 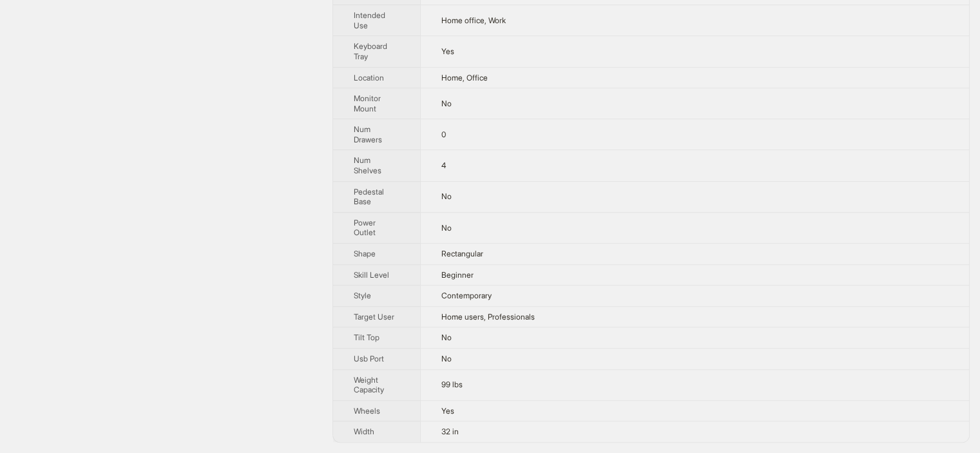 I want to click on span: Monitor Mount, so click(x=367, y=103).